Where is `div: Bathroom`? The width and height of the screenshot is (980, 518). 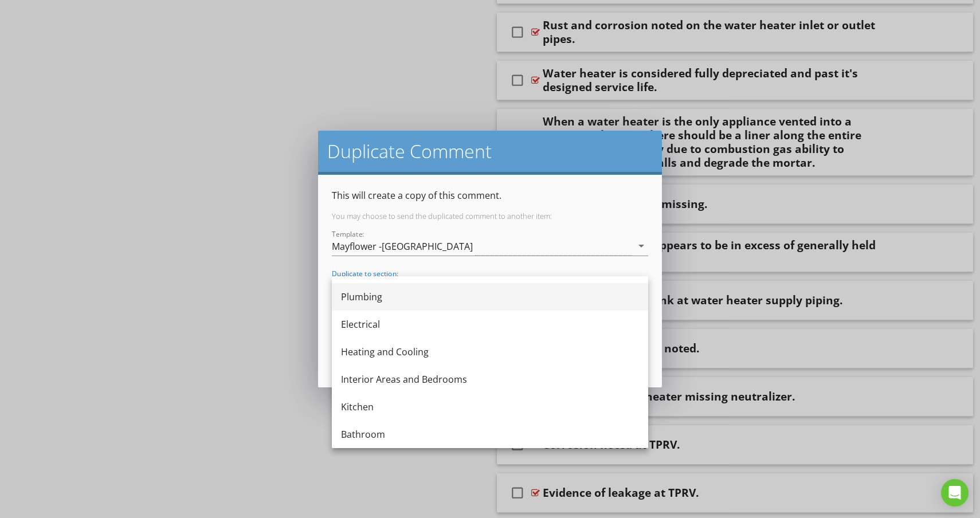
div: Bathroom is located at coordinates (490, 434).